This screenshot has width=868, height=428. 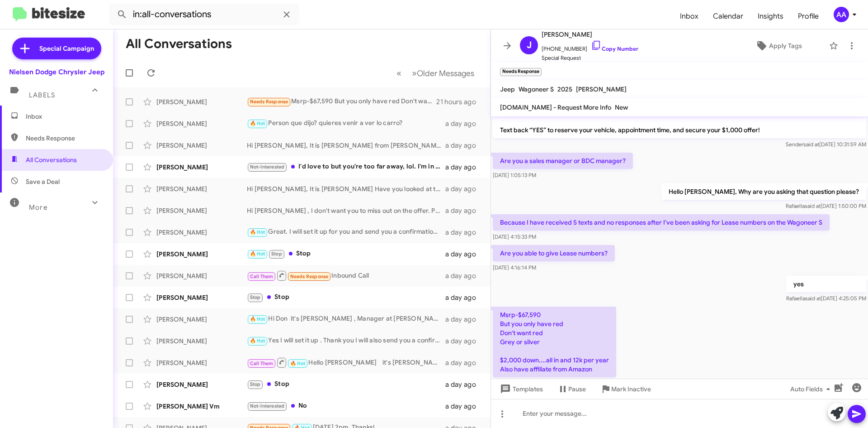 What do you see at coordinates (615, 49) in the screenshot?
I see `a: Copy Number` at bounding box center [615, 49].